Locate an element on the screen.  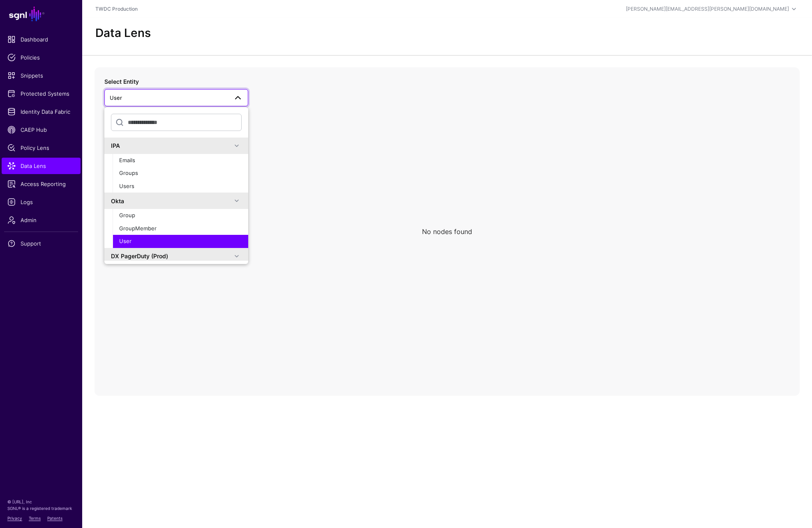
label: Select Entity is located at coordinates (122, 82).